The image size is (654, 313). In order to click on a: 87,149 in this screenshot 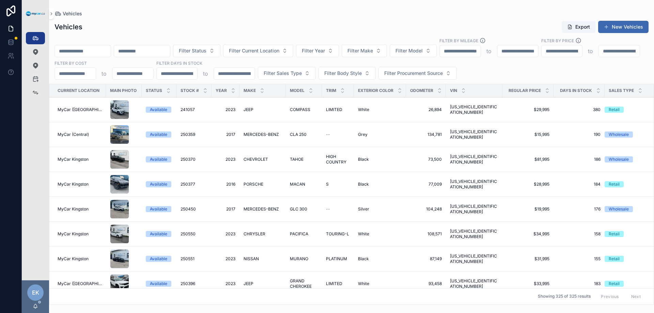, I will do `click(426, 259)`.